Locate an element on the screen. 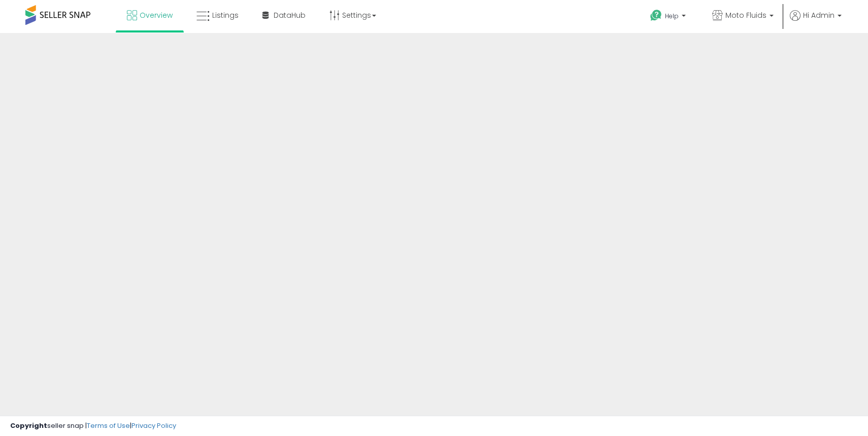 The height and width of the screenshot is (436, 868). a: Hi Admin is located at coordinates (816, 21).